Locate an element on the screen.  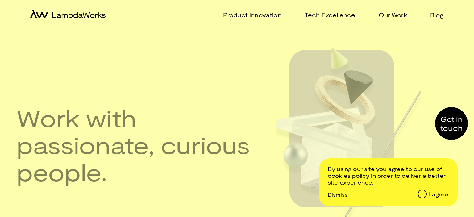
p: By using our site you agree to our in order to deliver a better site experience. is located at coordinates (388, 176).